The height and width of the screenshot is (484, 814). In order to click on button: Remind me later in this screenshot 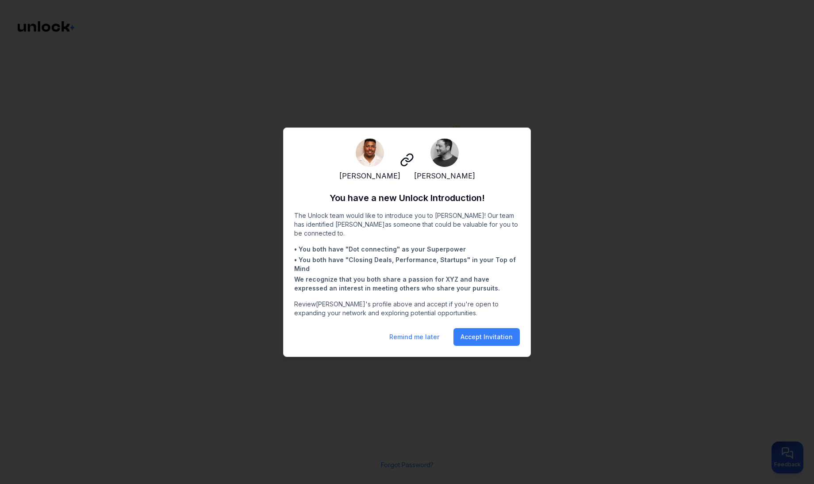, I will do `click(414, 337)`.